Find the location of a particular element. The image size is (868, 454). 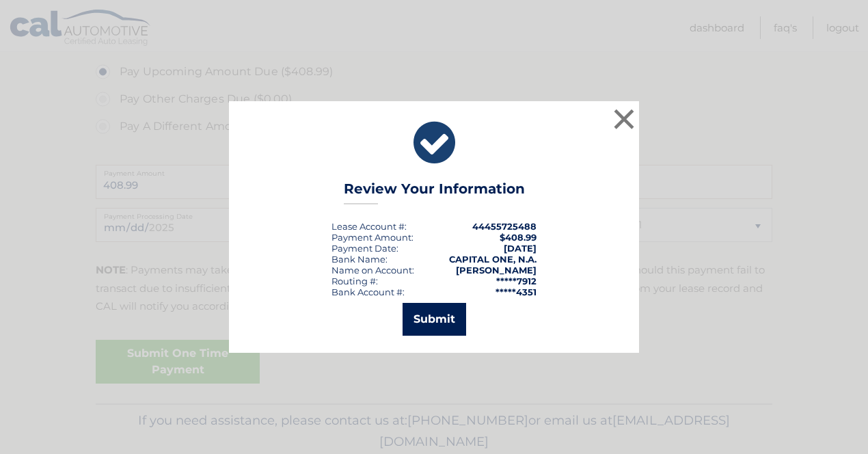

div: Bank Account #: is located at coordinates (368, 292).